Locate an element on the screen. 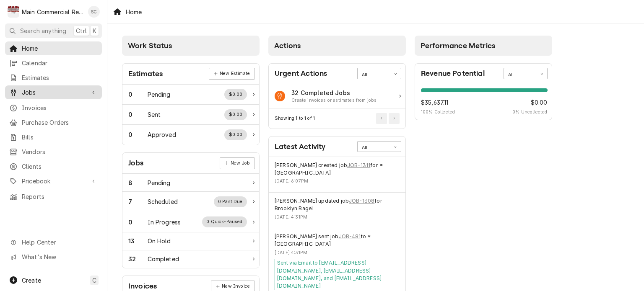 Image resolution: width=644 pixels, height=291 pixels. div: Card Footer: Pagination is located at coordinates (337, 118).